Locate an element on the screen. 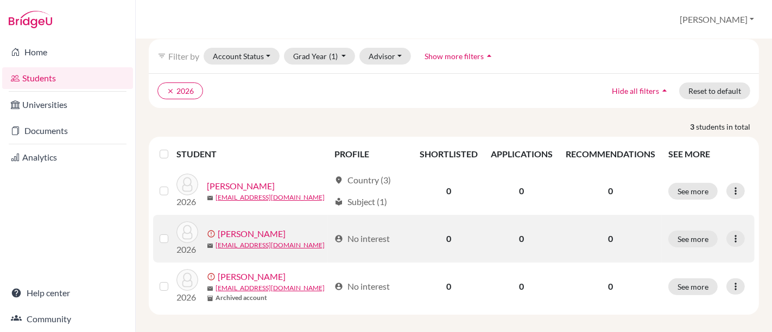 Image resolution: width=772 pixels, height=332 pixels. span: Filter by is located at coordinates (184, 56).